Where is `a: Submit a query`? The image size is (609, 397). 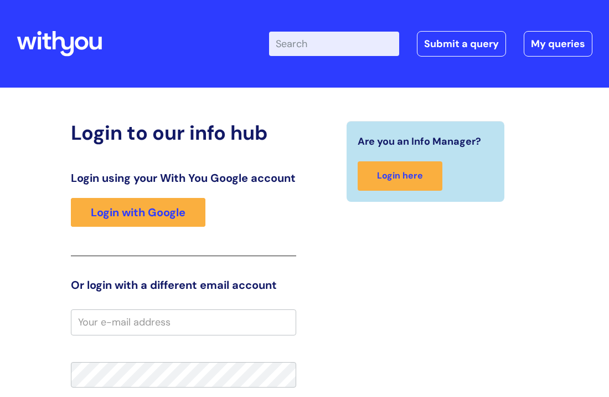 a: Submit a query is located at coordinates (461, 44).